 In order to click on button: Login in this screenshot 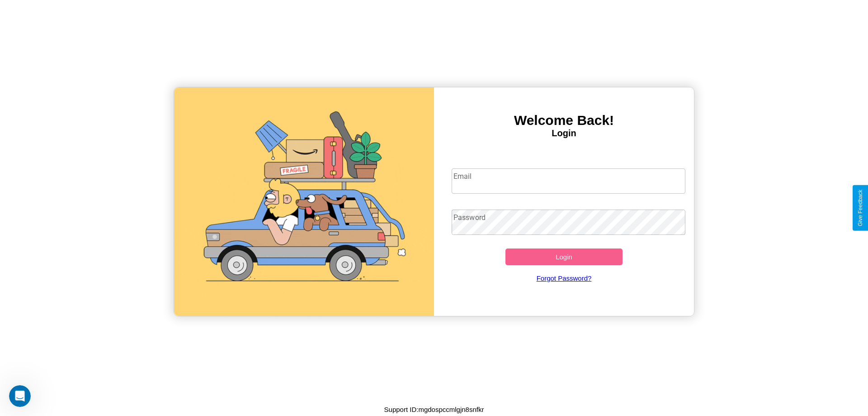, I will do `click(564, 256)`.